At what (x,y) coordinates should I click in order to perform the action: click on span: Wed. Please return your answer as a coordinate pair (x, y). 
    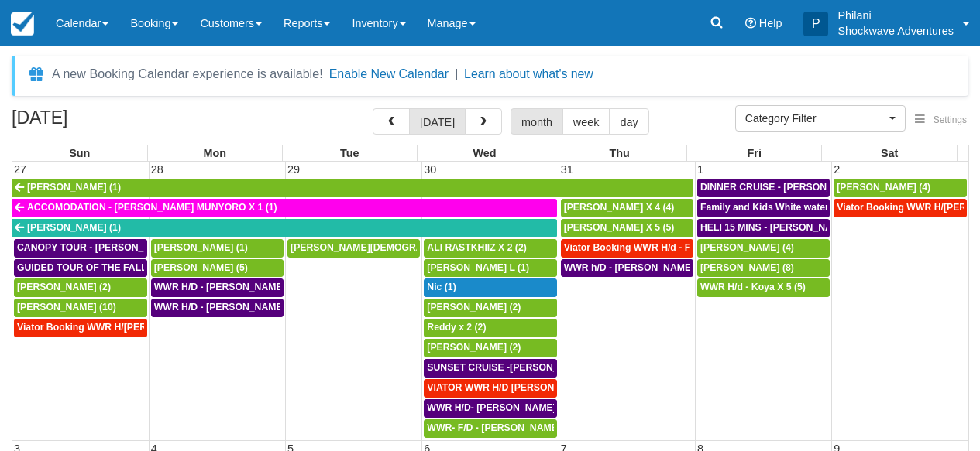
    Looking at the image, I should click on (484, 153).